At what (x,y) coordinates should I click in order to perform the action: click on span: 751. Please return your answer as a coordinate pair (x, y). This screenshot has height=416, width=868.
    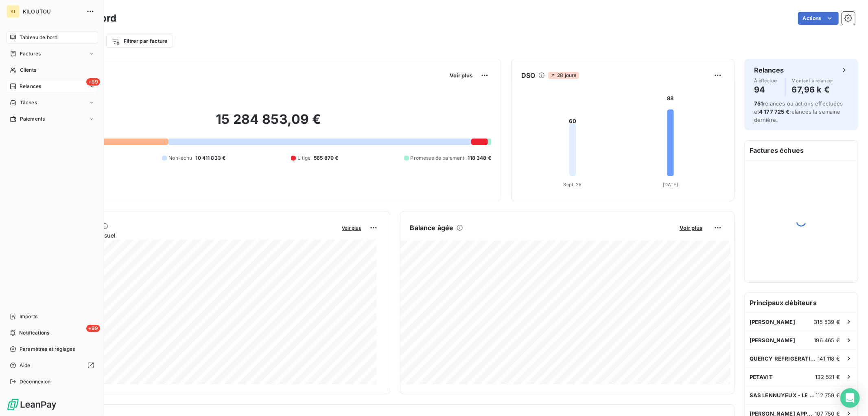
    Looking at the image, I should click on (758, 103).